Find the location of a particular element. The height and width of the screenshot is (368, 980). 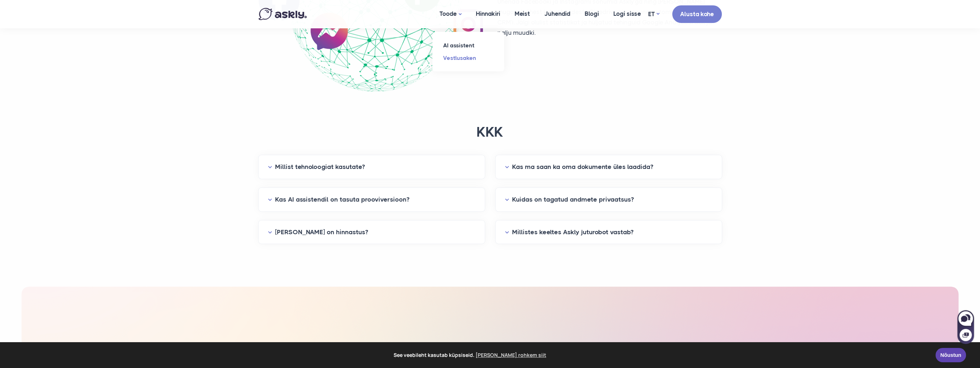

button: Millistes keeltes Askly juturobot vastab? is located at coordinates (609, 232).